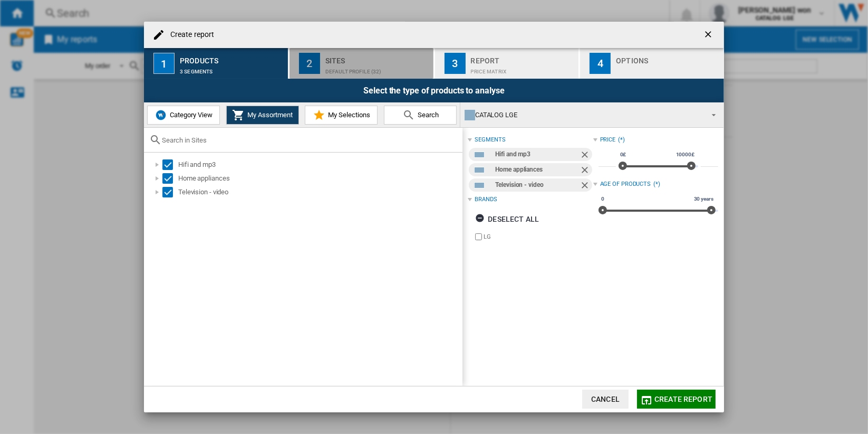 The height and width of the screenshot is (434, 868). What do you see at coordinates (603, 199) in the screenshot?
I see `span: 0` at bounding box center [603, 199].